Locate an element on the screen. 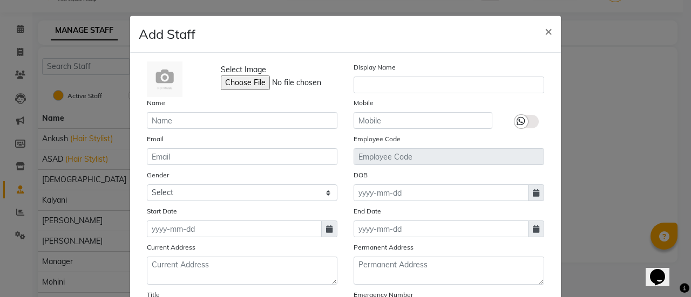 The image size is (691, 297). label: Employee Code is located at coordinates (377, 139).